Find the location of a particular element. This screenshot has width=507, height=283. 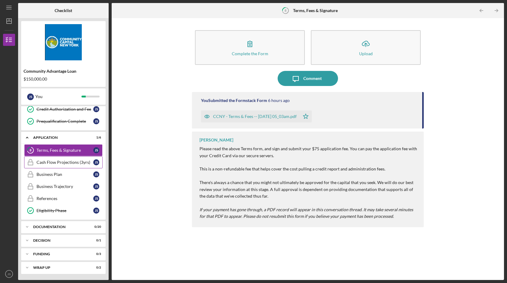

button: Comment is located at coordinates (308, 78).